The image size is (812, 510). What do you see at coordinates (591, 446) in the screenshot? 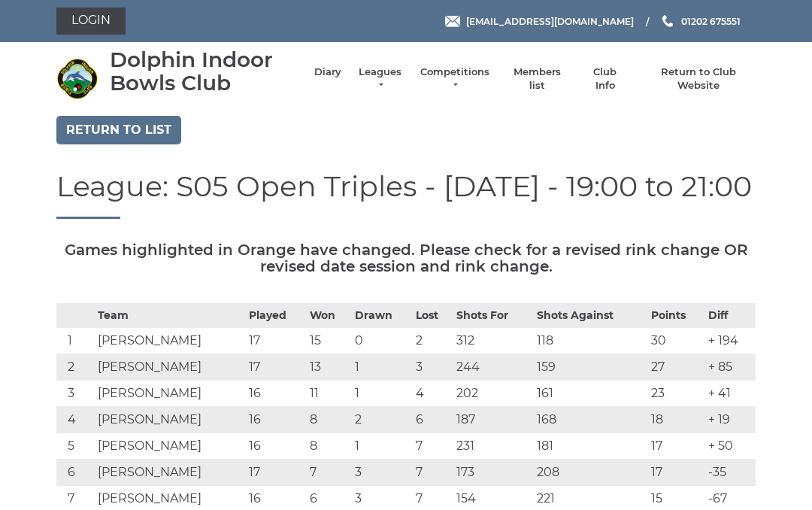
I see `td: 181` at bounding box center [591, 446].